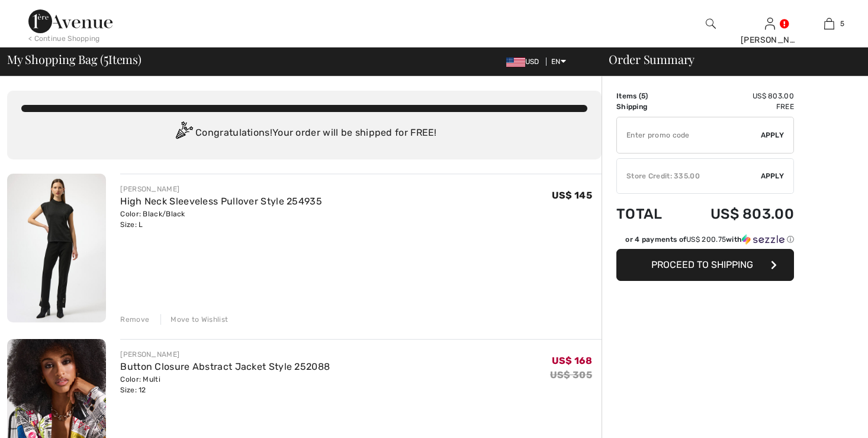  What do you see at coordinates (516, 62) in the screenshot?
I see `img: US Dollar` at bounding box center [516, 62].